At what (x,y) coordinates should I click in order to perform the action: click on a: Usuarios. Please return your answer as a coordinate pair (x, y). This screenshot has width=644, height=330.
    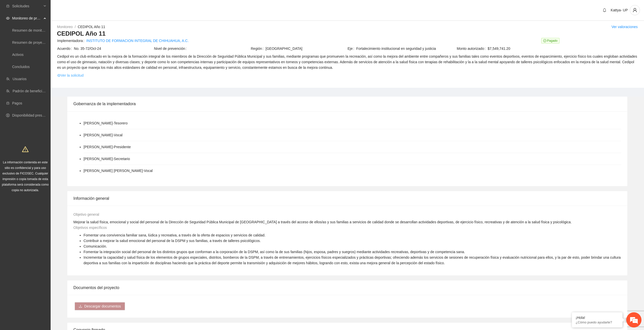
    Looking at the image, I should click on (19, 79).